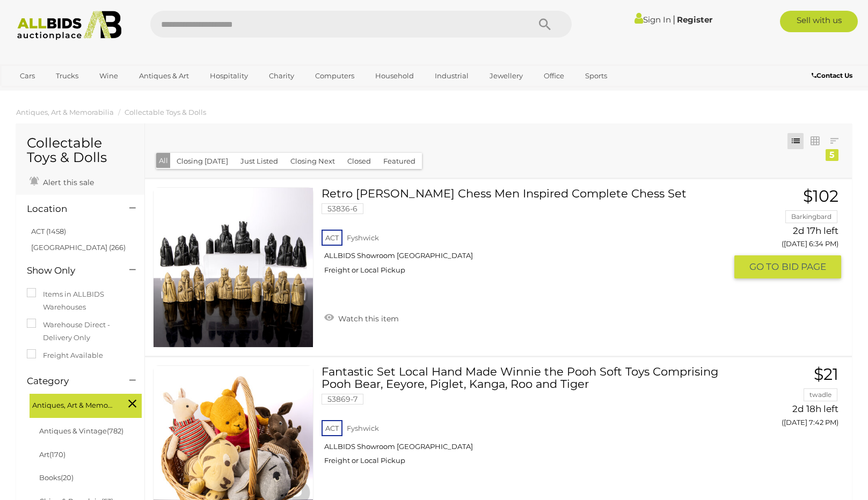 The width and height of the screenshot is (868, 500). Describe the element at coordinates (67, 76) in the screenshot. I see `a: Trucks` at that location.